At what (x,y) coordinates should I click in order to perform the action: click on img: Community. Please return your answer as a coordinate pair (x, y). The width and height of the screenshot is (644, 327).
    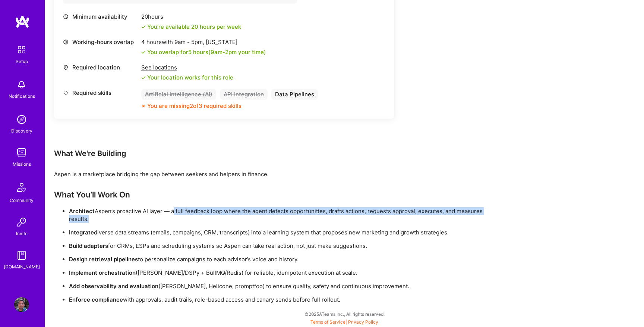
    Looking at the image, I should click on (21, 187).